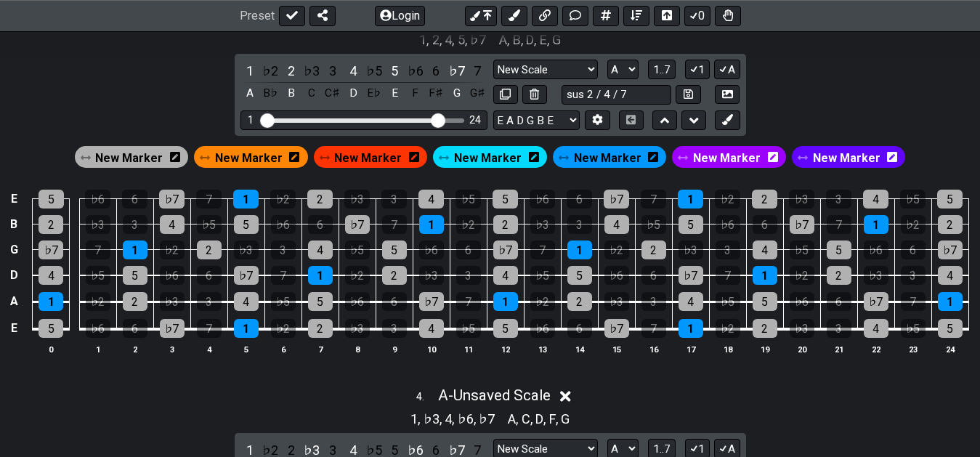  What do you see at coordinates (357, 349) in the screenshot?
I see `th: 8` at bounding box center [357, 349].